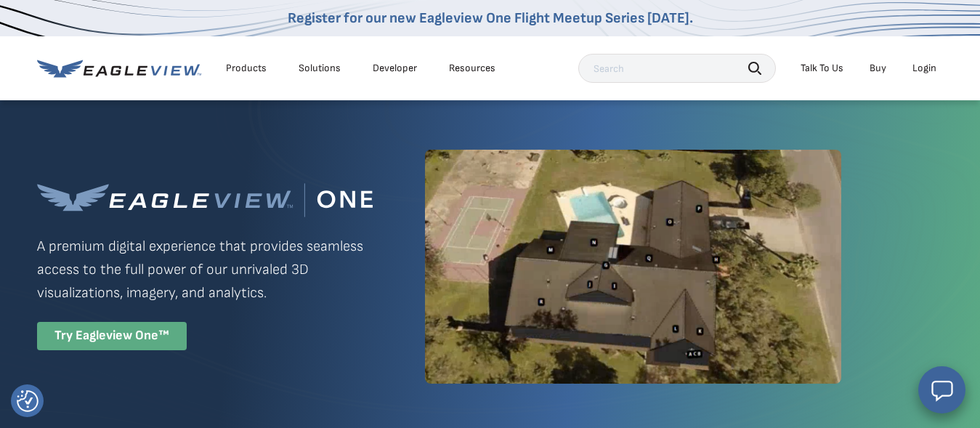 This screenshot has height=428, width=980. I want to click on button: Consent Preferences, so click(28, 401).